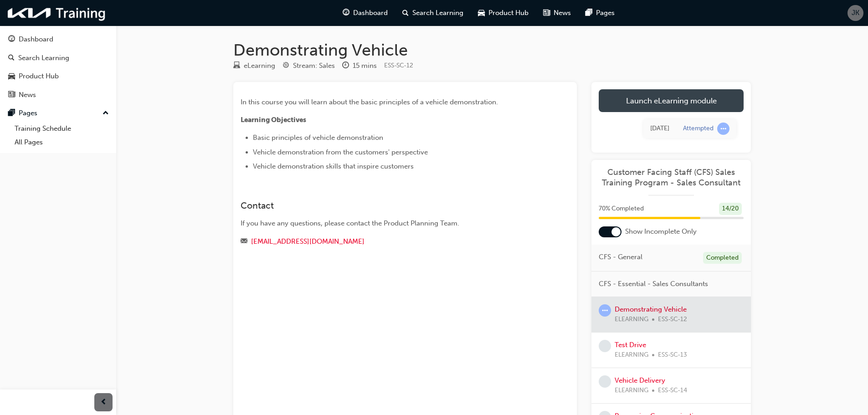 This screenshot has width=868, height=415. I want to click on a: Customer Facing Staff (CFS) Sales Training Program - Sales Consultant, so click(671, 178).